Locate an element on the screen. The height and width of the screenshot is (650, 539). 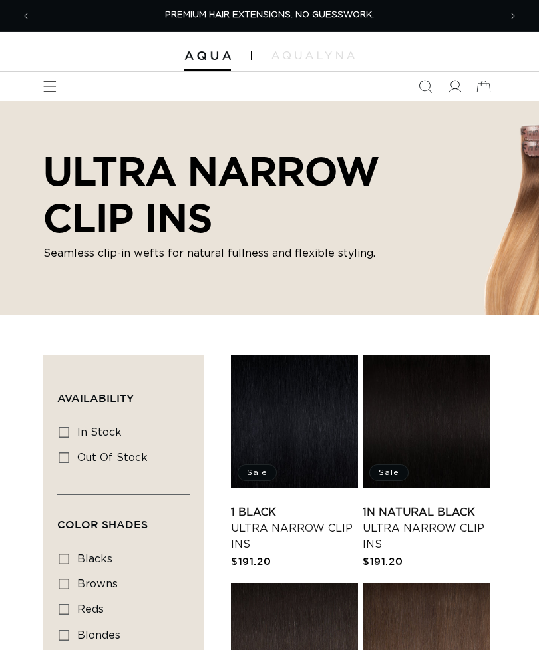
summary: Color Shades (0 selected) is located at coordinates (124, 519).